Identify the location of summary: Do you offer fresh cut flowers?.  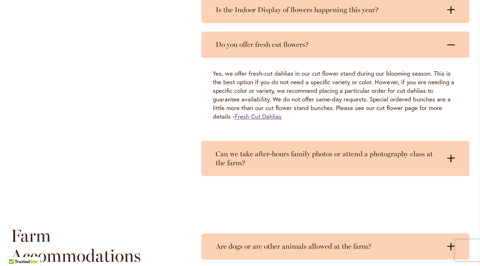
(335, 44).